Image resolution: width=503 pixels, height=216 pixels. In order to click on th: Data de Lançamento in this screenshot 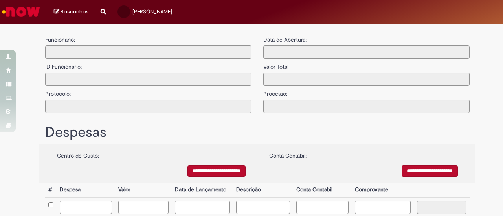, I will do `click(202, 190)`.